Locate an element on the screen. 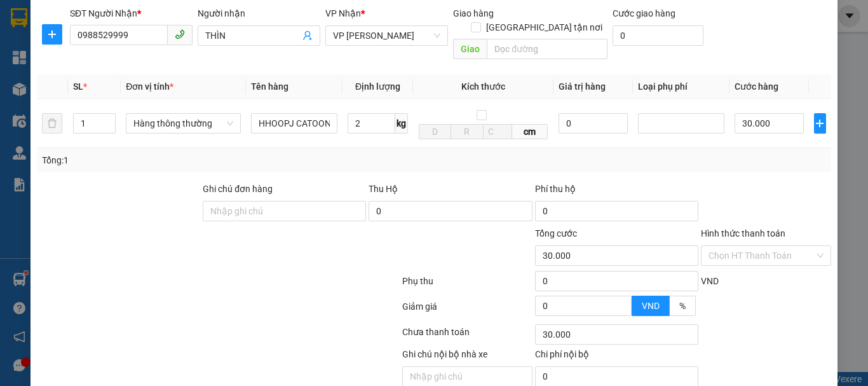  span: Giao is located at coordinates (470, 49).